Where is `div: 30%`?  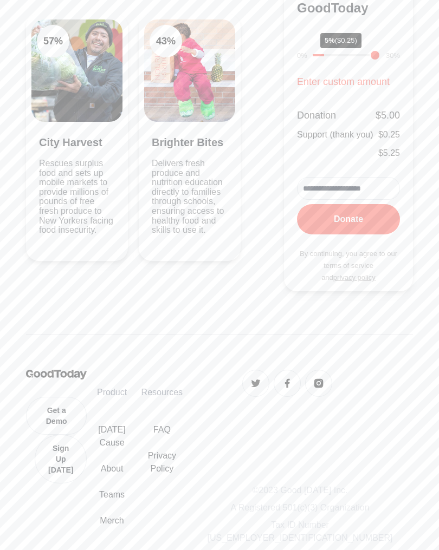
div: 30% is located at coordinates (392, 56).